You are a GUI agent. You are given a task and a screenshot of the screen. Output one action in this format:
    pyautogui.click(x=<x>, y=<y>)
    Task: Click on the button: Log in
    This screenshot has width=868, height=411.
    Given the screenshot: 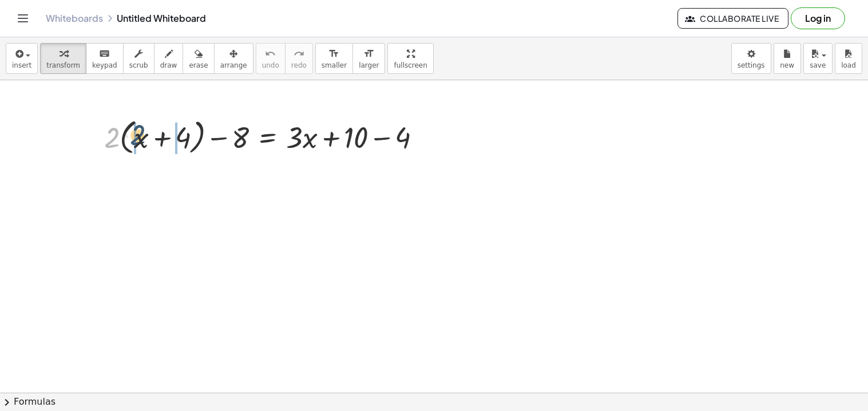 What is the action you would take?
    pyautogui.click(x=818, y=19)
    